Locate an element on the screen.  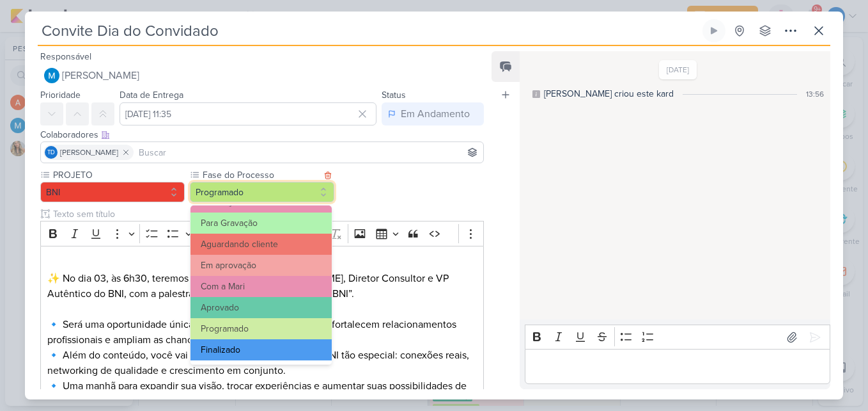
label: Data de Entrega is located at coordinates (151, 95).